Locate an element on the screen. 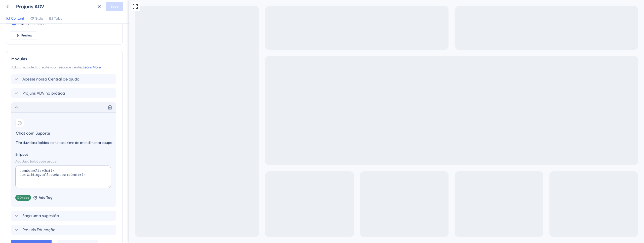 This screenshot has height=243, width=644. span: Preview is located at coordinates (27, 35).